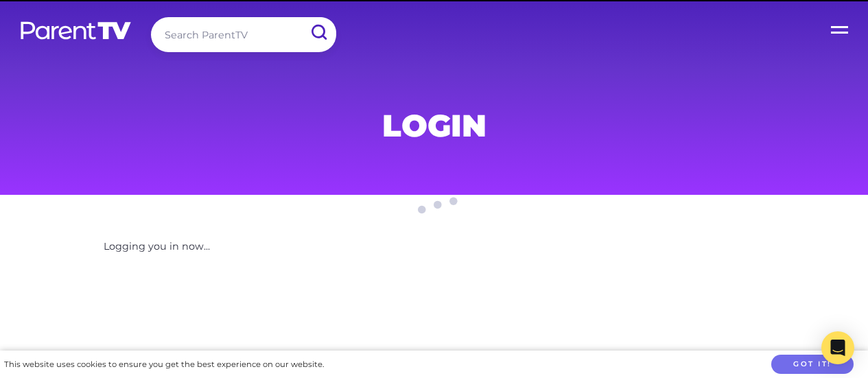 This screenshot has height=378, width=868. Describe the element at coordinates (319, 33) in the screenshot. I see `input: Submit` at that location.